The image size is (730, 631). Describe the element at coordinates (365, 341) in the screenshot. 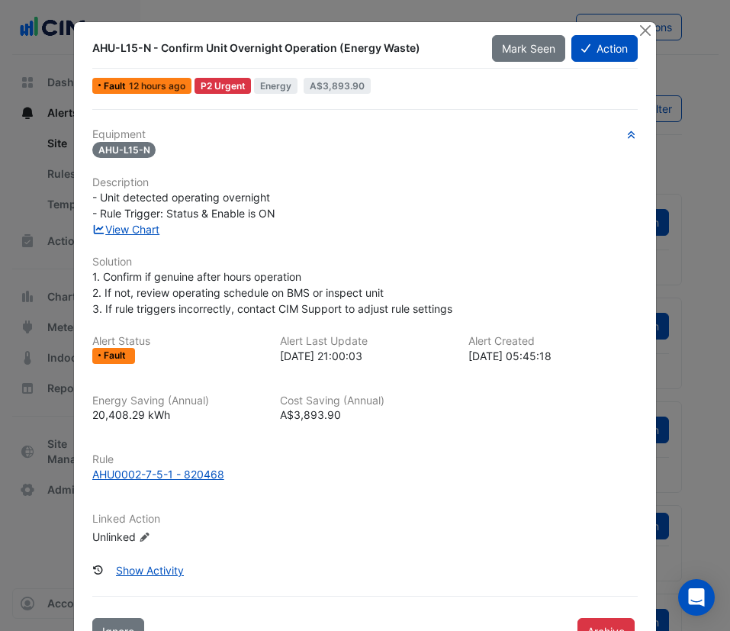

I see `h6: Alert Last Update` at that location.